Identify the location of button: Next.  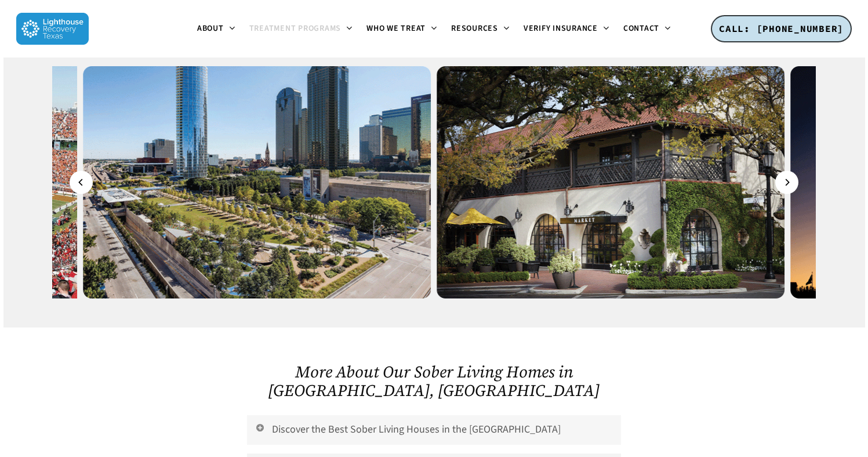
(787, 182).